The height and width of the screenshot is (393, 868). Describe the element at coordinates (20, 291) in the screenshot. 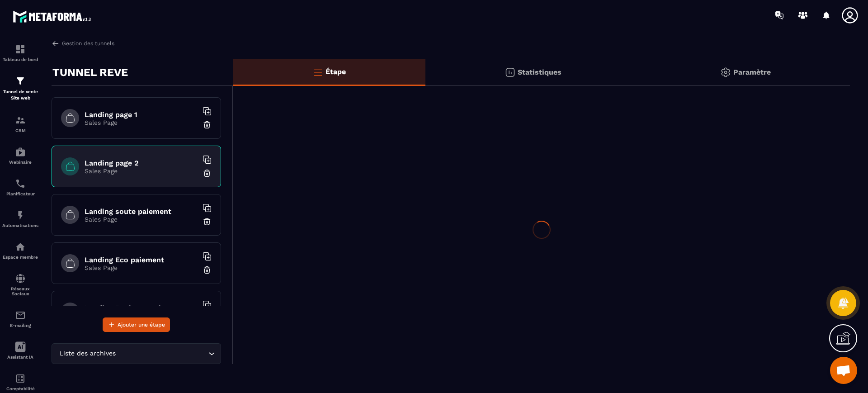

I see `p: Réseaux Sociaux` at that location.